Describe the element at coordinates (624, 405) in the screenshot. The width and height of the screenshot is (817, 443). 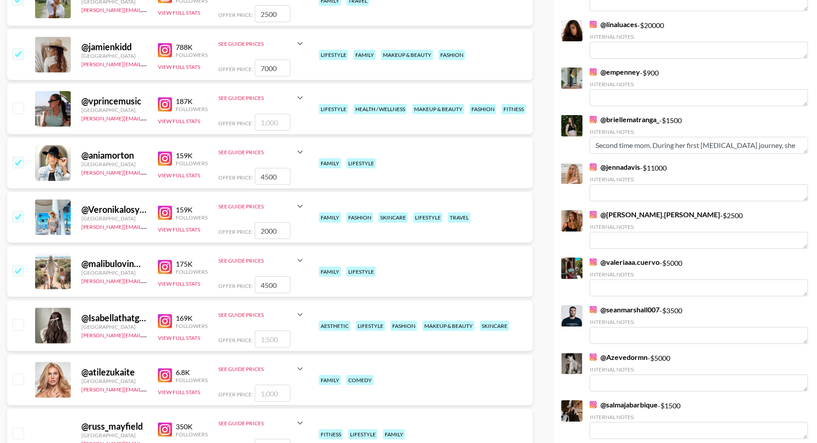
I see `a: @salmajabarbique` at that location.